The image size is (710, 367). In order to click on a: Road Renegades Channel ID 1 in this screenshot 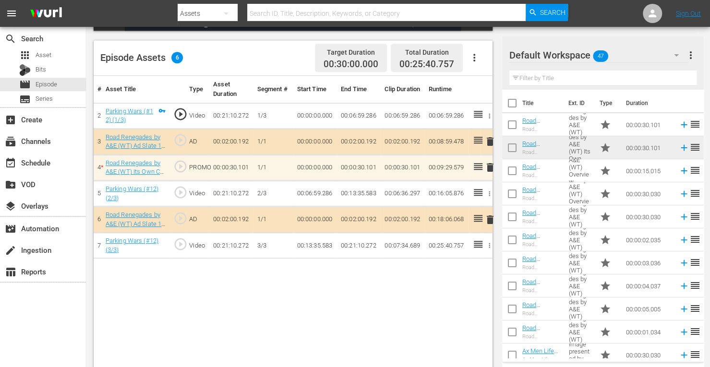, I will do `click(539, 335)`.